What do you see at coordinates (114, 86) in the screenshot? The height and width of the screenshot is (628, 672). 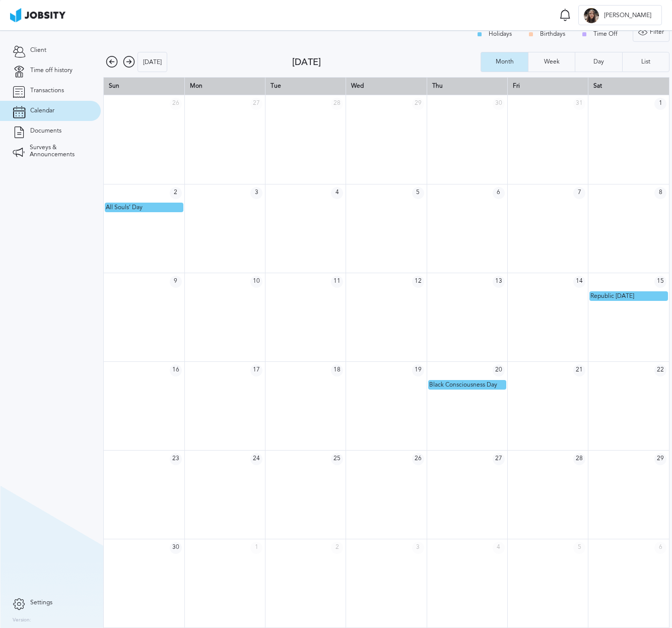 I see `span: Sun` at bounding box center [114, 86].